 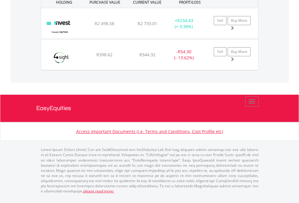 What do you see at coordinates (98, 191) in the screenshot?
I see `a: please read more:` at bounding box center [98, 191].